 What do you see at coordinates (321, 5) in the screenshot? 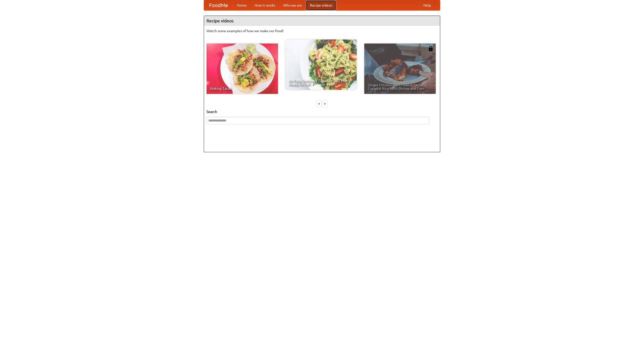
I see `a: Recipe videos` at bounding box center [321, 5].